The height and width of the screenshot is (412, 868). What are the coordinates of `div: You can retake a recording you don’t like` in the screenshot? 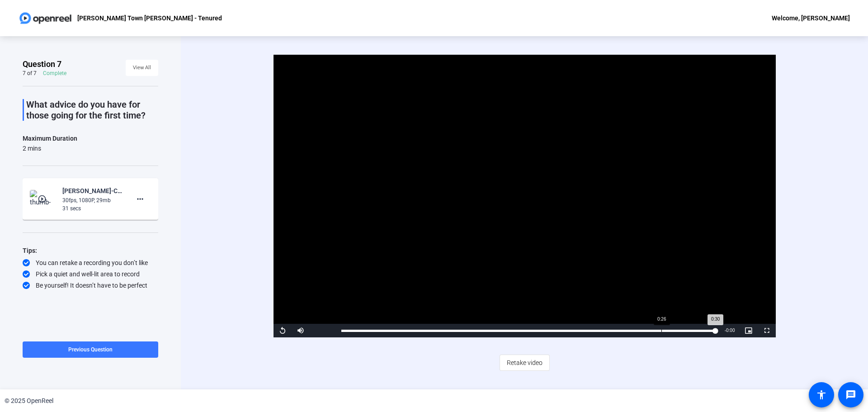 It's located at (91, 263).